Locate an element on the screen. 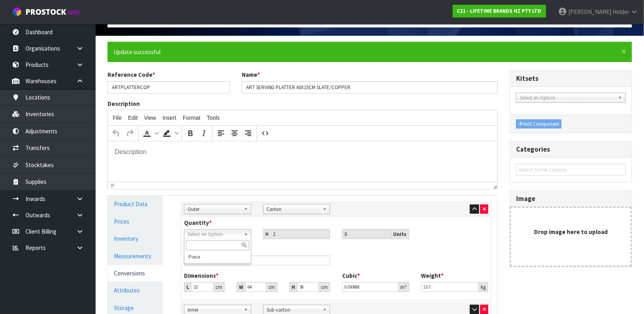 The height and width of the screenshot is (314, 644). span: Insert is located at coordinates (169, 118).